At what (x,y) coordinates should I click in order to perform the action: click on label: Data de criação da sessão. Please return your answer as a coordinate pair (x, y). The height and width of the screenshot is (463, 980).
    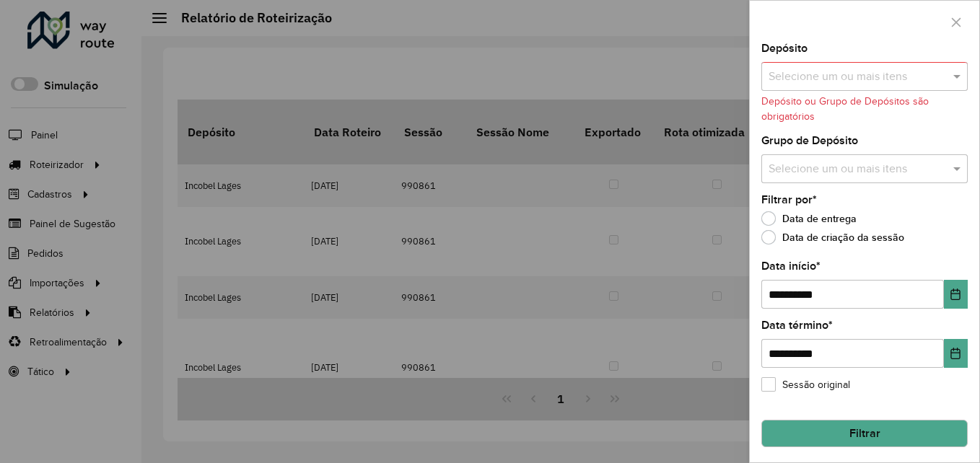
    Looking at the image, I should click on (833, 237).